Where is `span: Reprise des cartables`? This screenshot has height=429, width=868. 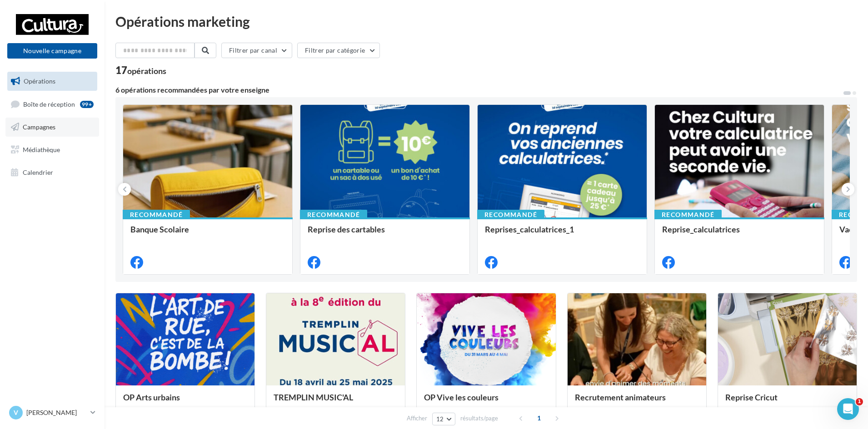 span: Reprise des cartables is located at coordinates (346, 230).